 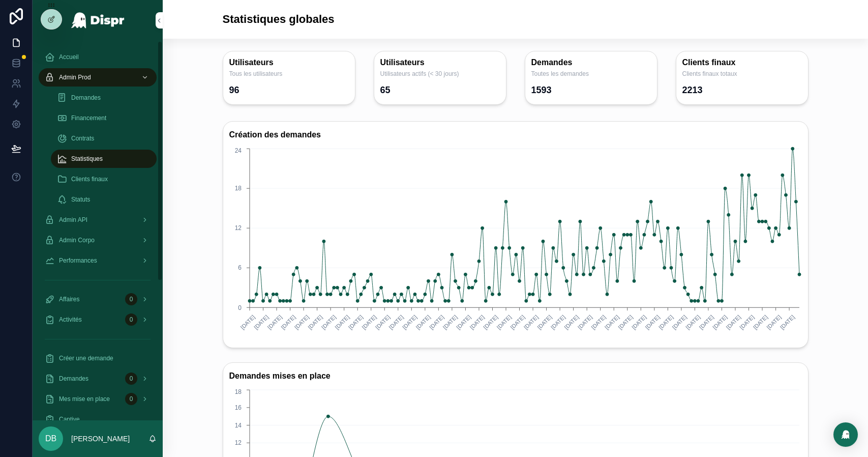 What do you see at coordinates (74, 77) in the screenshot?
I see `span: Admin Prod` at bounding box center [74, 77].